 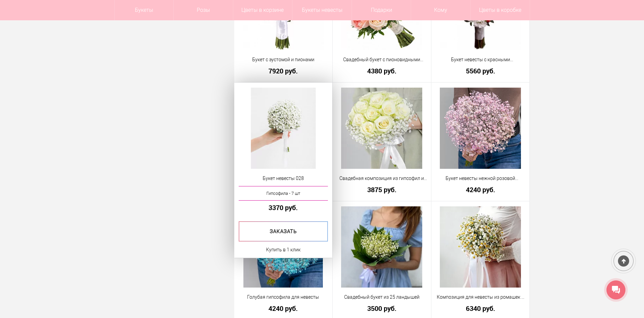 What do you see at coordinates (382, 128) in the screenshot?
I see `img: Свадебная композиция из гипсофил и роз` at bounding box center [382, 128].